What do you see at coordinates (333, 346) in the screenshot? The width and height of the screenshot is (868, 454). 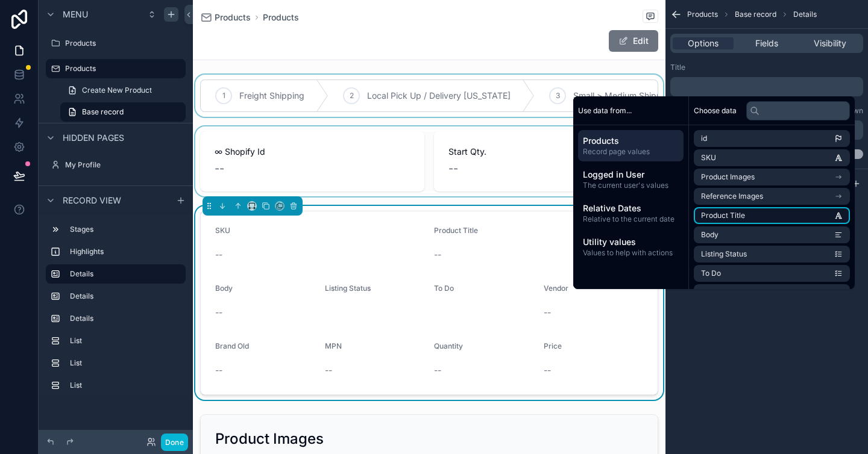 I see `span: MPN` at bounding box center [333, 346].